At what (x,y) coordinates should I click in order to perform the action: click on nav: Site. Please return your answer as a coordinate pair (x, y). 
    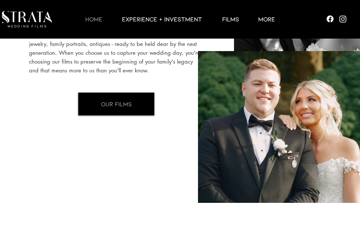
    Looking at the image, I should click on (180, 19).